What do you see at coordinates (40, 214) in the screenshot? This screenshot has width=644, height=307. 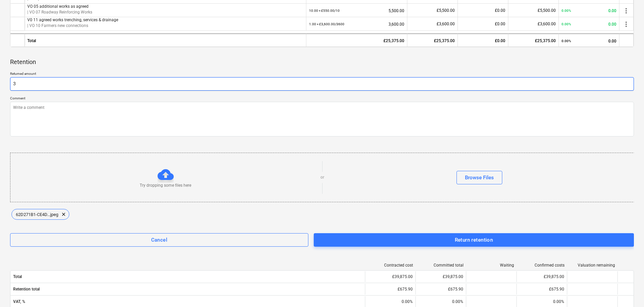 I see `div: 62D271B1-CE4D...jpeg` at bounding box center [40, 214].